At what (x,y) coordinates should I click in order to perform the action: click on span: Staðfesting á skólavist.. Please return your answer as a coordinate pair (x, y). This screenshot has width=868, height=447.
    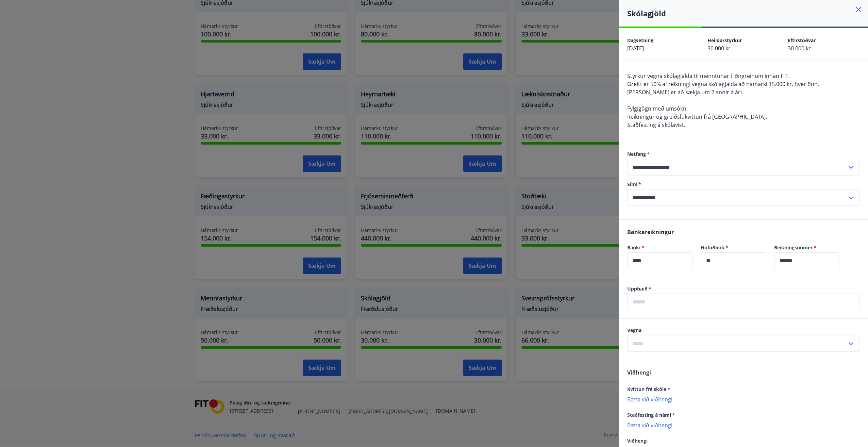
    Looking at the image, I should click on (656, 125).